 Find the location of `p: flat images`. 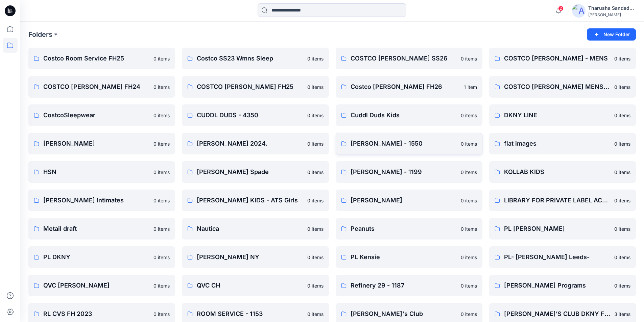

p: flat images is located at coordinates (557, 144).